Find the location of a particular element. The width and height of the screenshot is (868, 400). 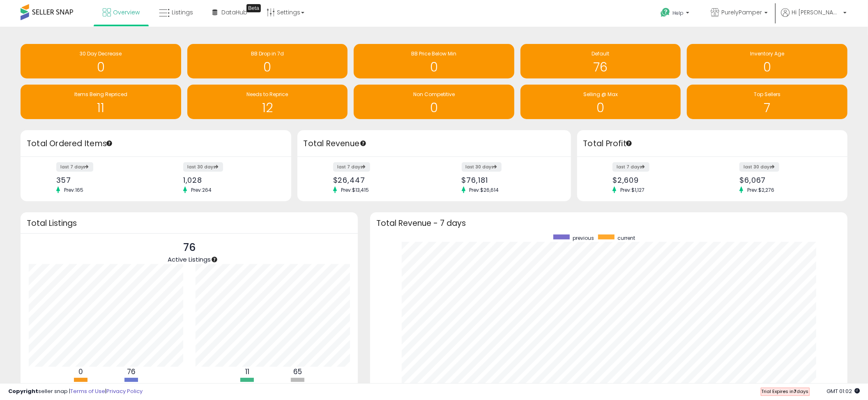

a: Inventory Age 0 is located at coordinates (767, 61).